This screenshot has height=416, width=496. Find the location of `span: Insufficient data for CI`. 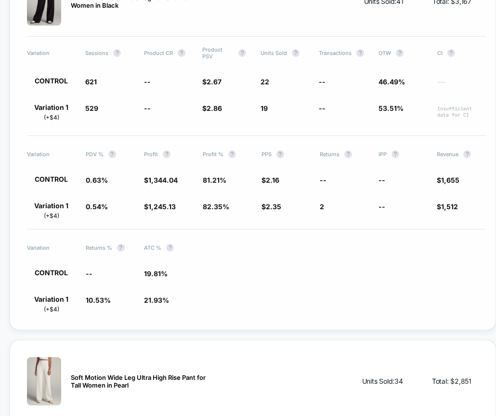

span: Insufficient data for CI is located at coordinates (462, 113).